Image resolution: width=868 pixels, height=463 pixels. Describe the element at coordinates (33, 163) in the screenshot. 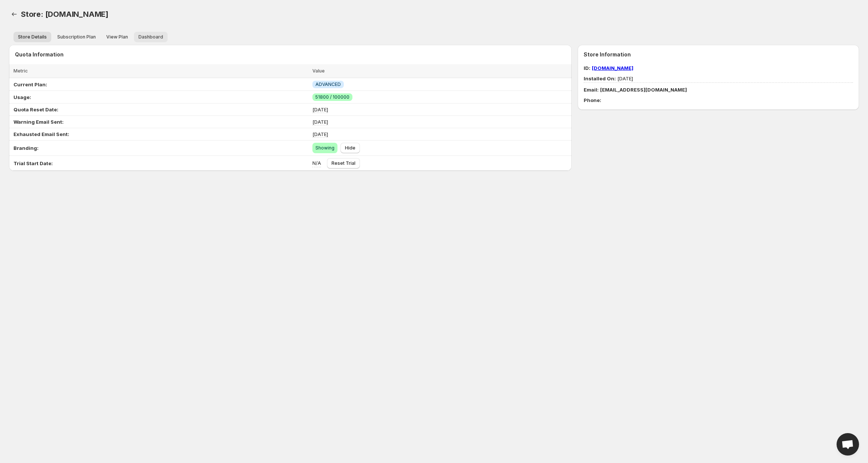

I see `strong: Trial Start Date:` at that location.